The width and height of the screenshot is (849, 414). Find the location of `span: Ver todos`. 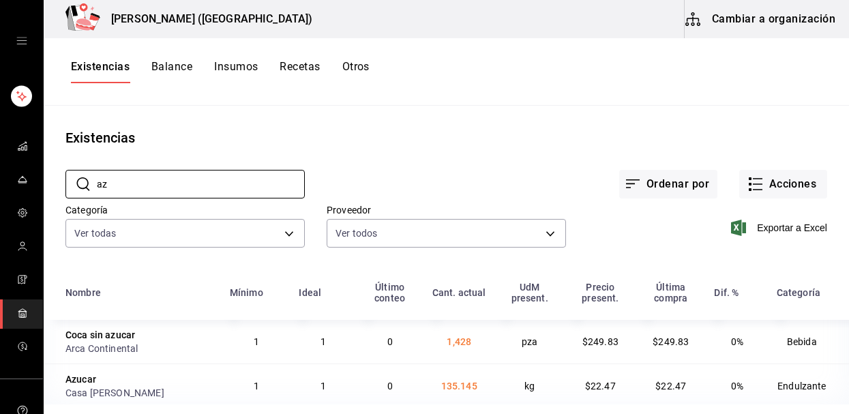

span: Ver todos is located at coordinates (356, 233).